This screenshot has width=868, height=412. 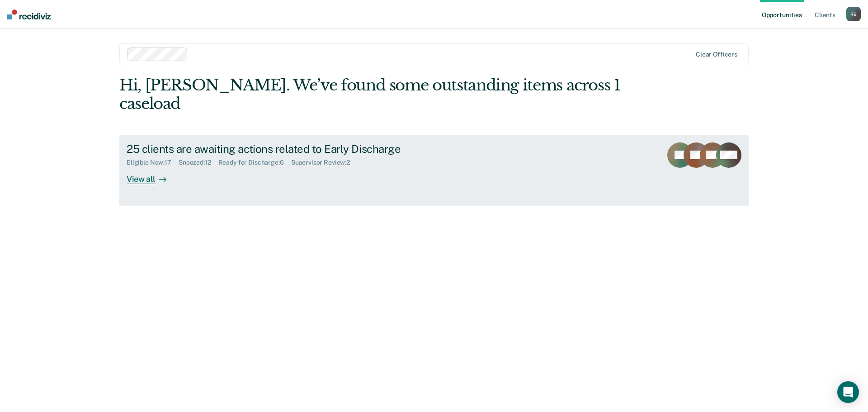 What do you see at coordinates (848, 391) in the screenshot?
I see `div: Open Intercom Messenger` at bounding box center [848, 391].